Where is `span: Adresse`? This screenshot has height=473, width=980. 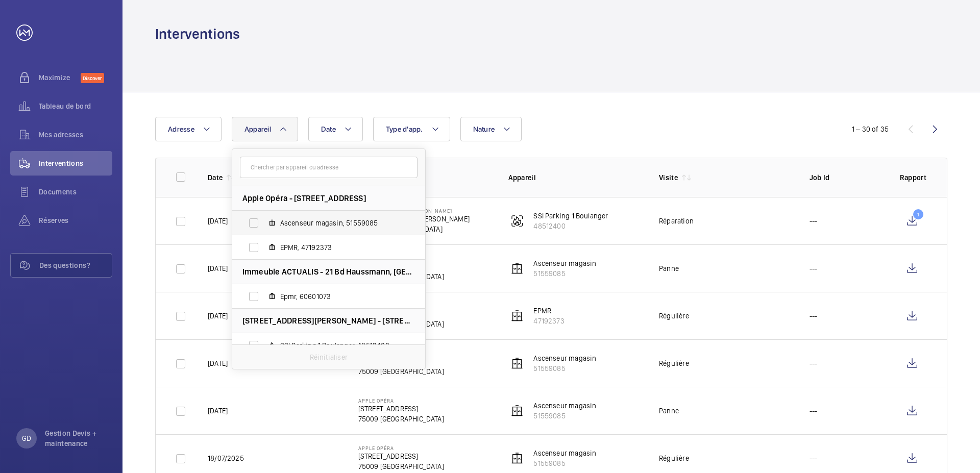 span: Adresse is located at coordinates (181, 129).